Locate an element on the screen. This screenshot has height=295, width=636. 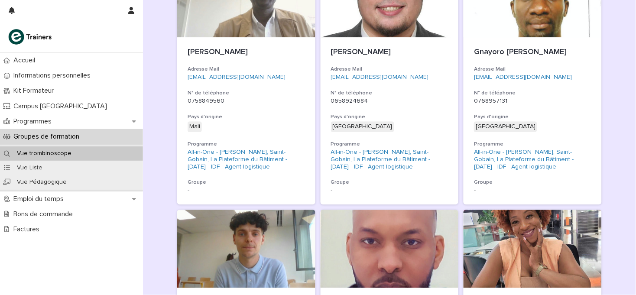
img: K0CqGN7SDeD6s4JG8KQk is located at coordinates (31, 37).